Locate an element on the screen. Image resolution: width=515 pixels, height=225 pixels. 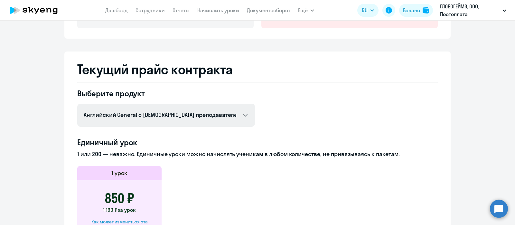
h4: Единичный урок is located at coordinates (258, 142).